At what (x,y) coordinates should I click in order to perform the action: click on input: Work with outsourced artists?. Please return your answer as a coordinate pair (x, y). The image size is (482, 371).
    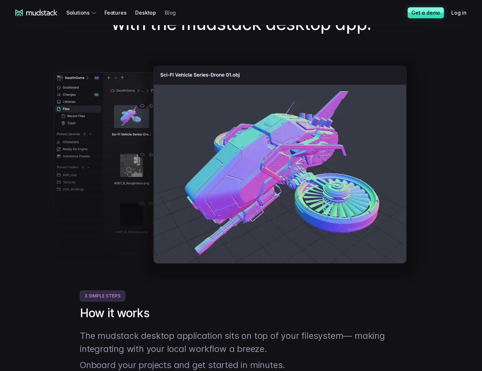
    Looking at the image, I should click on (4, 135).